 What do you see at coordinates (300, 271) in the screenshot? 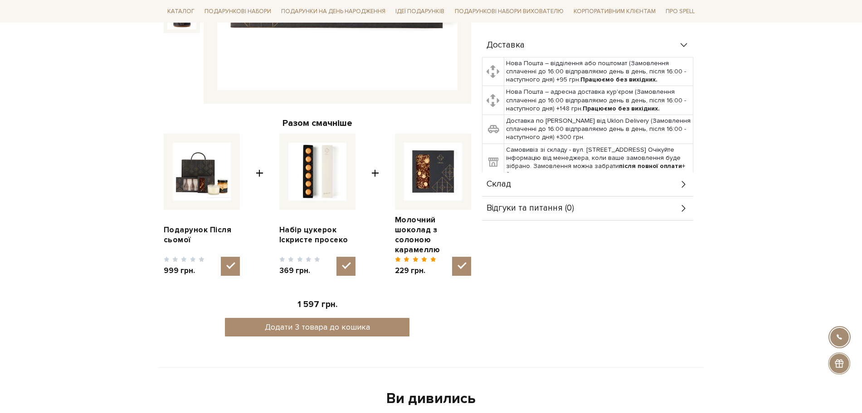
I see `span: 369 грн.` at bounding box center [300, 271].